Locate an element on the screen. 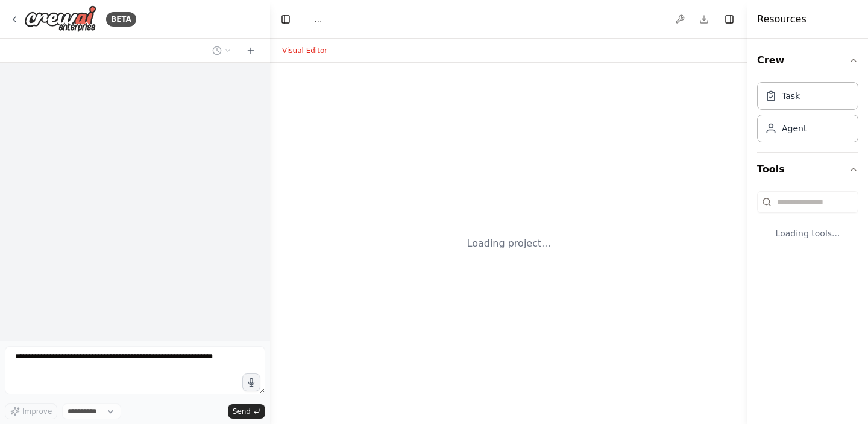  div: BETA is located at coordinates (121, 19).